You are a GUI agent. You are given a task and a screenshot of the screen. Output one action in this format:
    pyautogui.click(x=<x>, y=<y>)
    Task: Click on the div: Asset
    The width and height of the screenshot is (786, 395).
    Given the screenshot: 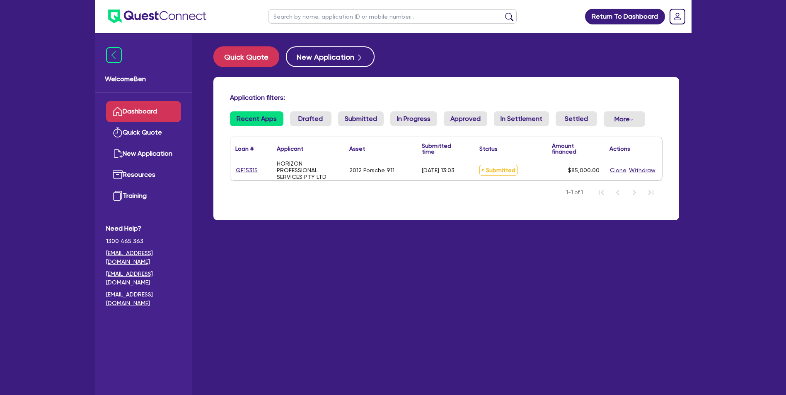 What is the action you would take?
    pyautogui.click(x=357, y=149)
    